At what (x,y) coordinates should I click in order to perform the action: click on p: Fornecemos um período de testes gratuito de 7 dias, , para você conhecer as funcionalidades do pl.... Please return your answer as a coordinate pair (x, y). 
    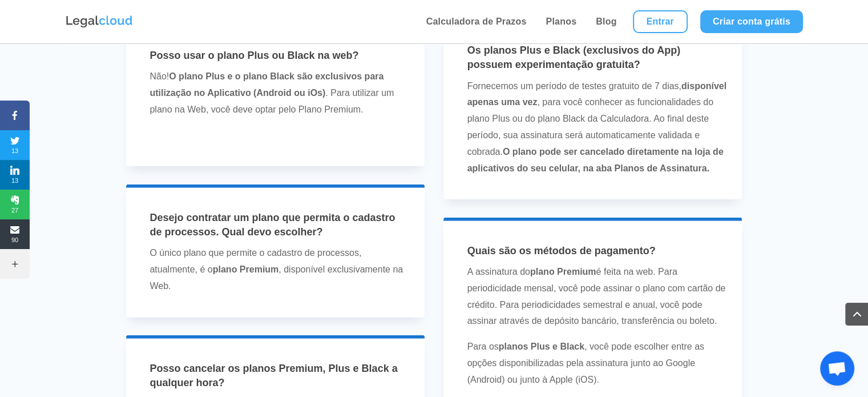
    Looking at the image, I should click on (597, 128).